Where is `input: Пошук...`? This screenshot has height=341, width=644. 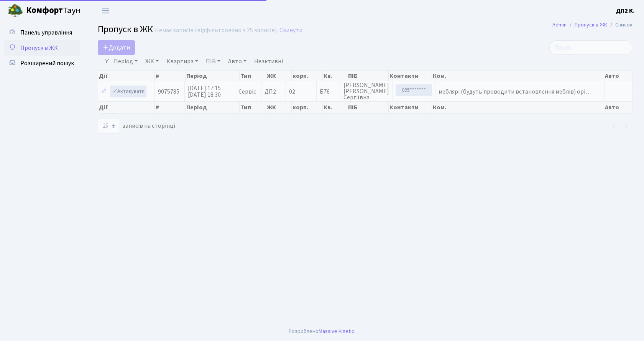 input: Пошук... is located at coordinates (591, 47).